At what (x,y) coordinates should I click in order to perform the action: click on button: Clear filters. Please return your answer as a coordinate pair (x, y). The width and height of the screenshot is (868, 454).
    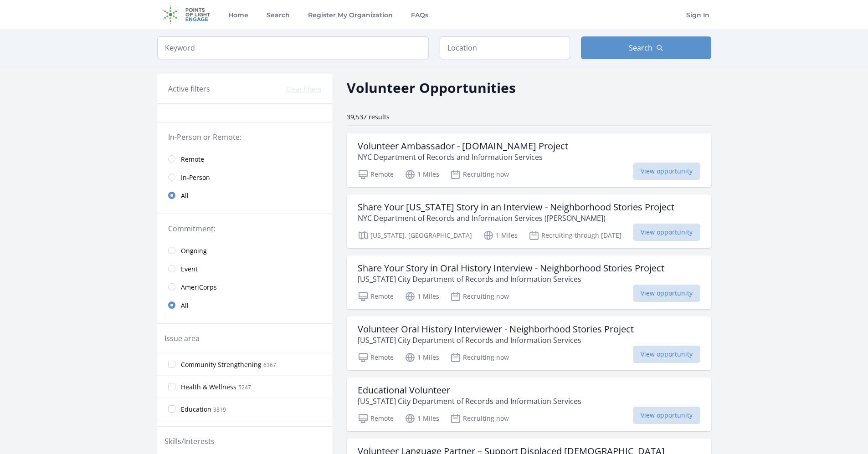
    Looking at the image, I should click on (303, 89).